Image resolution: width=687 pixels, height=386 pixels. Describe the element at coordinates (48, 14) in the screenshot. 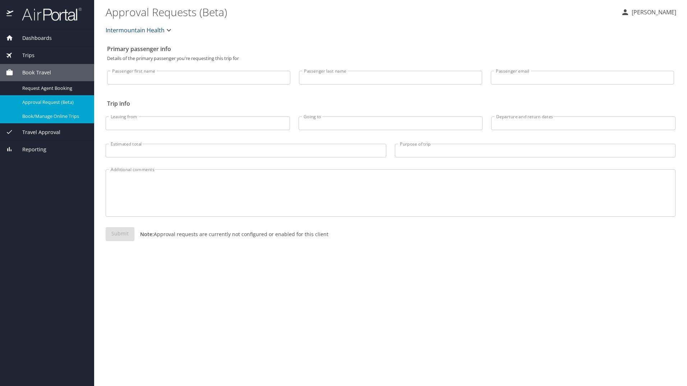

I see `img: airportal-logo.png` at that location.